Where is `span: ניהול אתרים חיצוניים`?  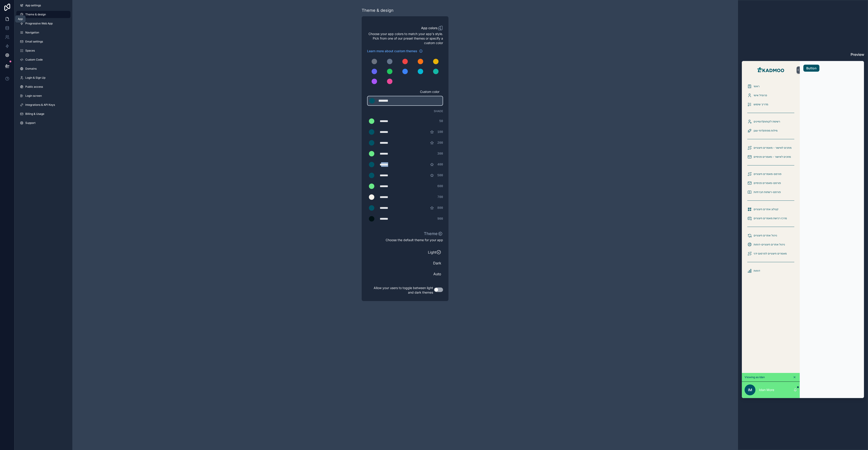
span: ניהול אתרים חיצוניים is located at coordinates (765, 235).